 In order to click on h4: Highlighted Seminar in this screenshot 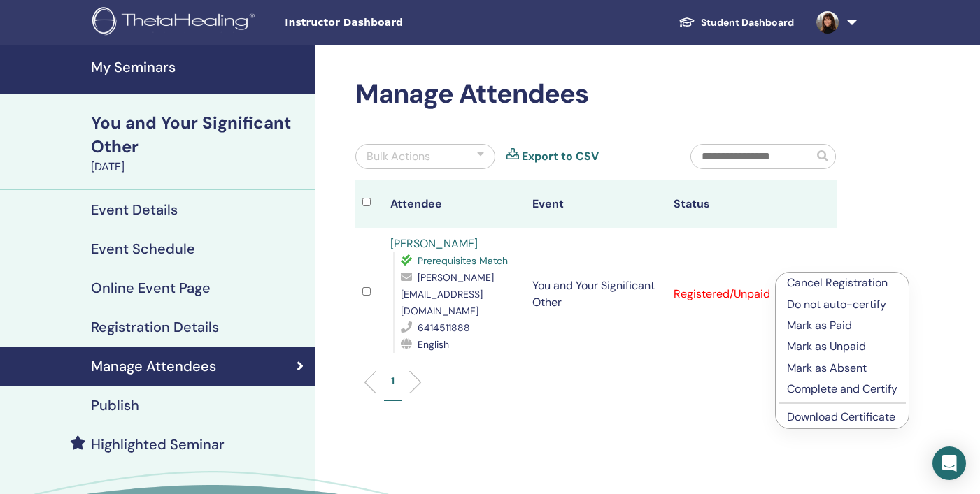, I will do `click(158, 445)`.